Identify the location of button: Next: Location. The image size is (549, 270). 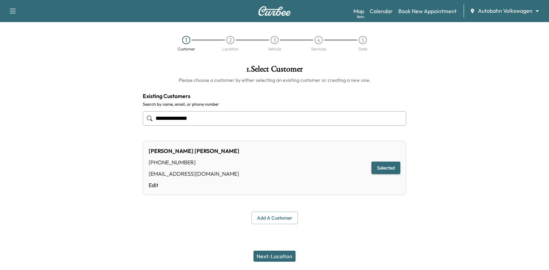
(275, 256).